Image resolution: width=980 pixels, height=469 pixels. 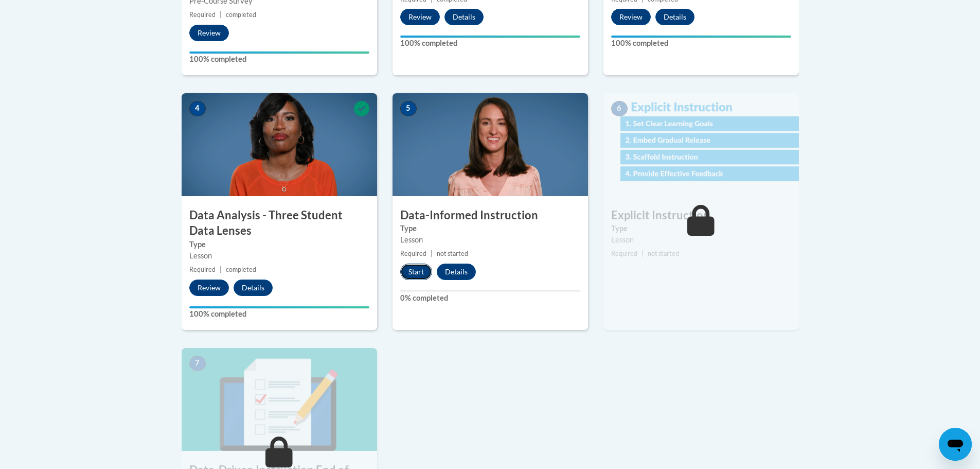 I want to click on span: 6, so click(x=619, y=108).